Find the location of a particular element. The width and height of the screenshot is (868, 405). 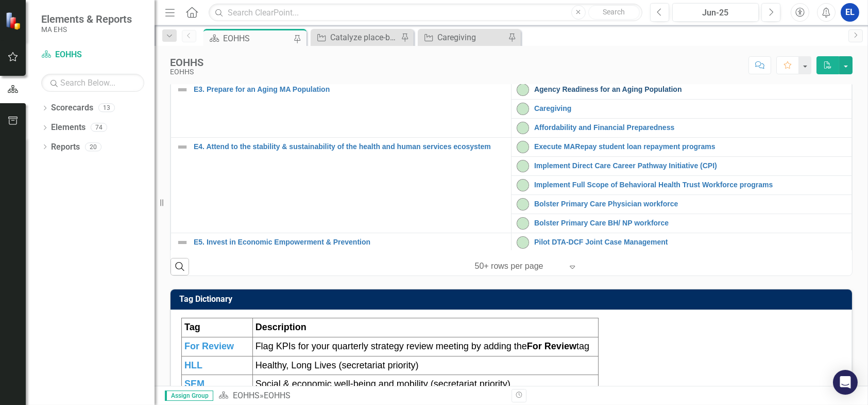

div: Caregiving is located at coordinates (471, 37).